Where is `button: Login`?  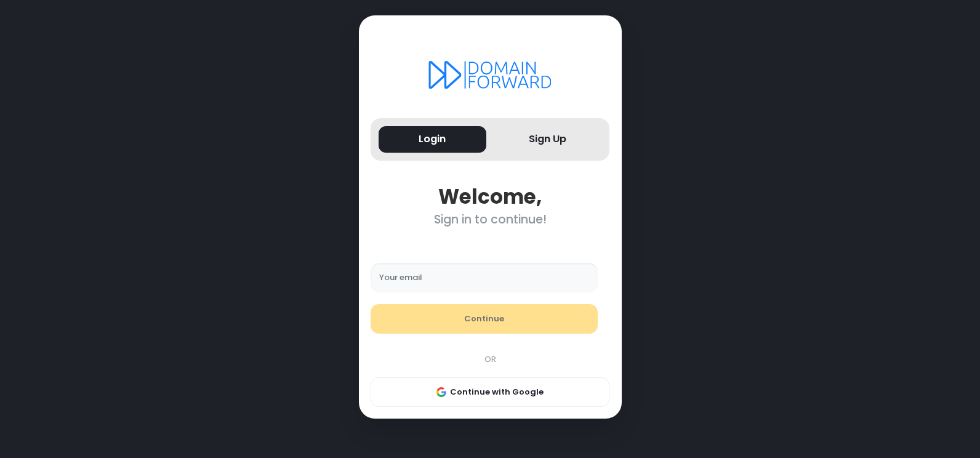 button: Login is located at coordinates (432, 139).